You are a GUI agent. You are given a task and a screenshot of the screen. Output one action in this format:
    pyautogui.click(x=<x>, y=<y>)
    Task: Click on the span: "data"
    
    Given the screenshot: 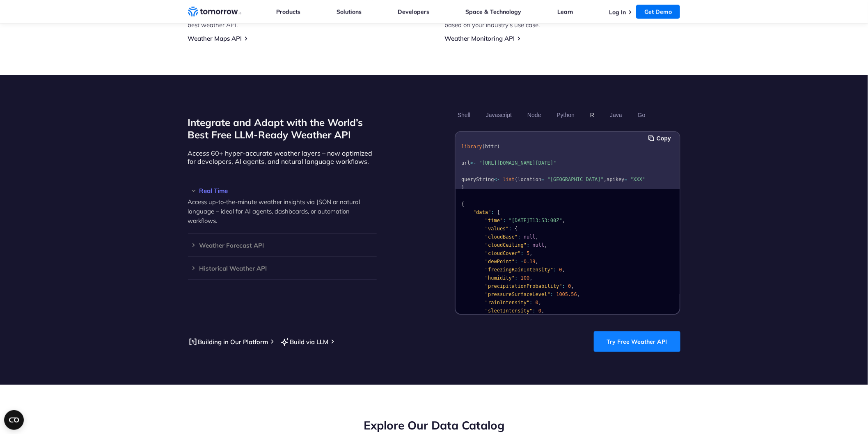 What is the action you would take?
    pyautogui.click(x=481, y=213)
    